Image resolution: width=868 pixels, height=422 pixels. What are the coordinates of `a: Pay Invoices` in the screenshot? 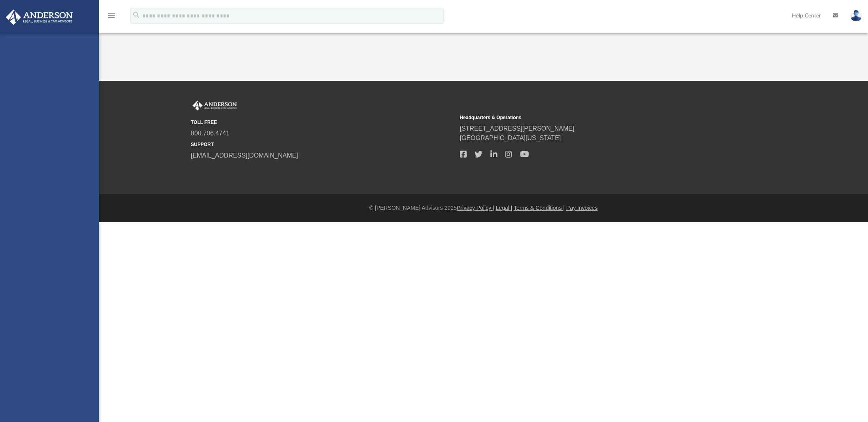 It's located at (582, 208).